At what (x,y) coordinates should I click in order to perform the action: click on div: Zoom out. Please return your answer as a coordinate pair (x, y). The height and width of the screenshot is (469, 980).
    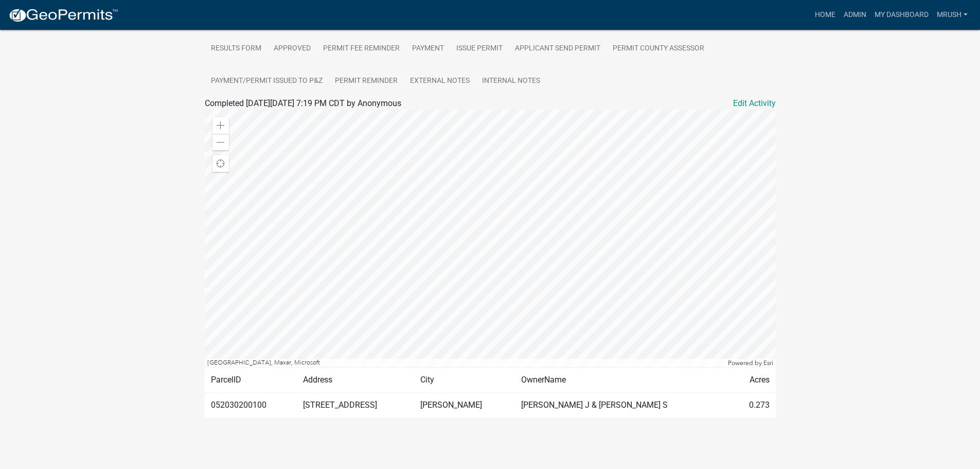
    Looking at the image, I should click on (221, 142).